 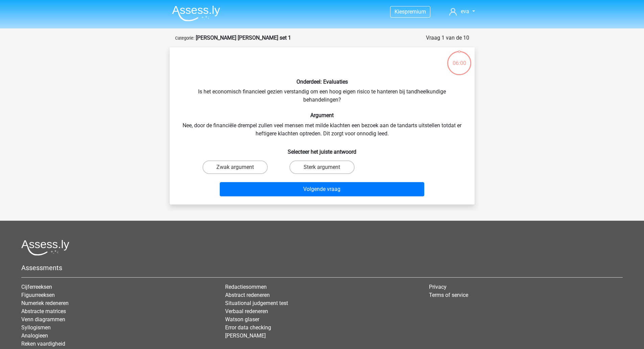 What do you see at coordinates (415, 11) in the screenshot?
I see `span: premium` at bounding box center [415, 11].